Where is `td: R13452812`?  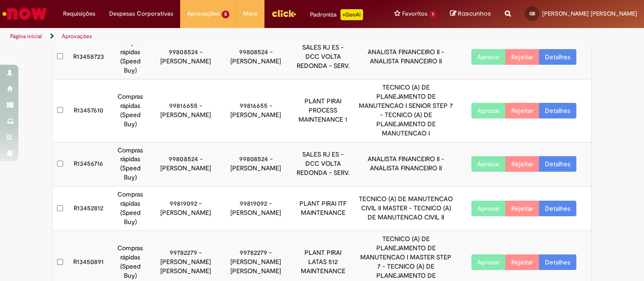 td: R13452812 is located at coordinates (88, 209).